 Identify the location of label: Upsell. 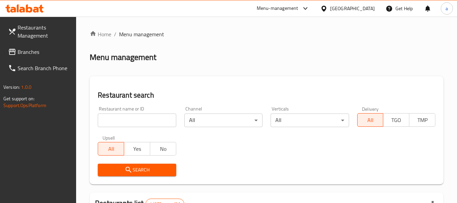
(109, 137).